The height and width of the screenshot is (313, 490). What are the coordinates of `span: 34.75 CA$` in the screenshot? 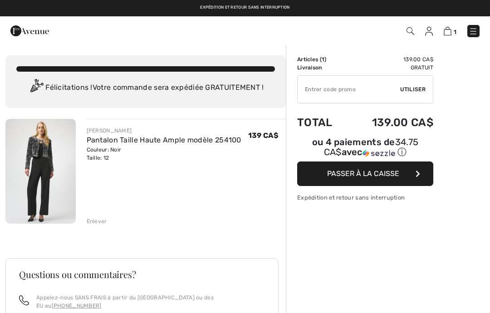 It's located at (371, 147).